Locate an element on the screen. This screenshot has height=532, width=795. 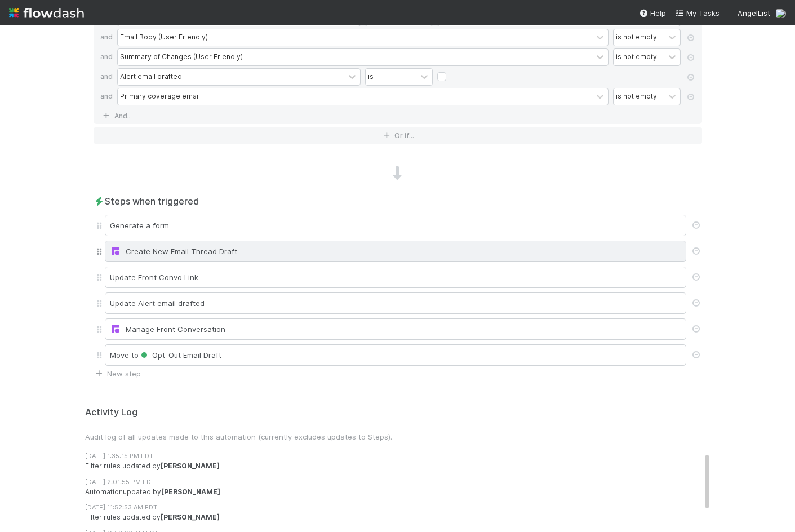
button: Or if... is located at coordinates (398, 135).